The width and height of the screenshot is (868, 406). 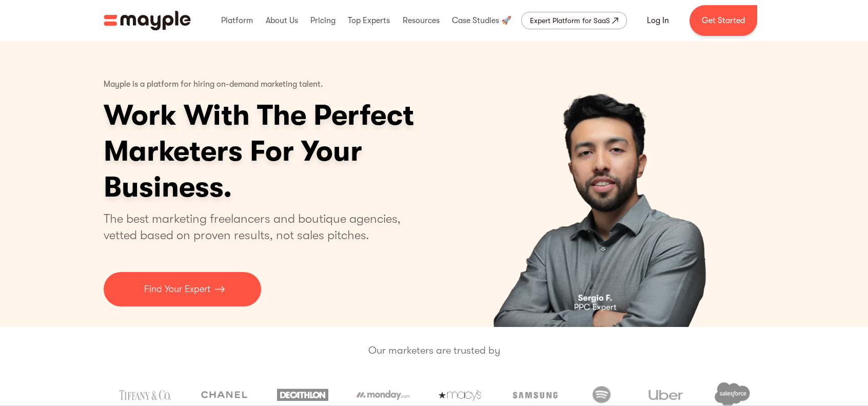 What do you see at coordinates (658, 20) in the screenshot?
I see `a: Log In` at bounding box center [658, 20].